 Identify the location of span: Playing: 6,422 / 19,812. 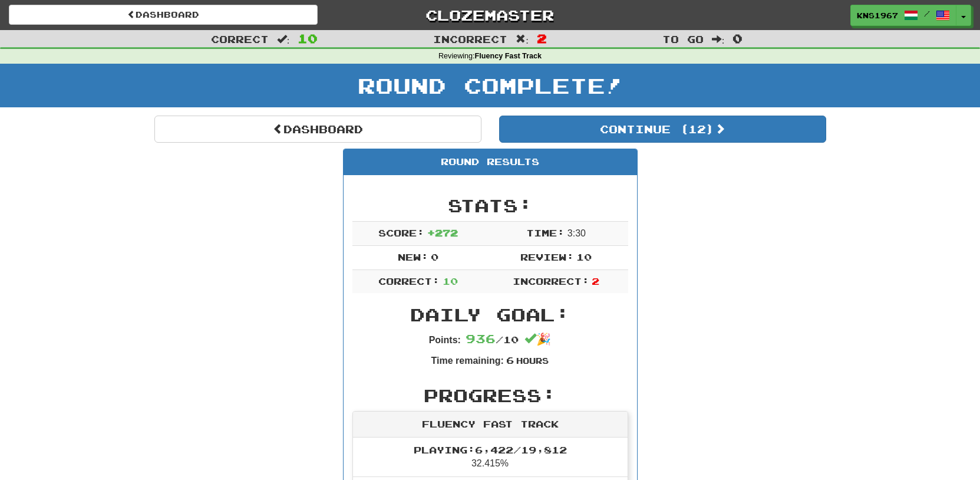
(491, 450).